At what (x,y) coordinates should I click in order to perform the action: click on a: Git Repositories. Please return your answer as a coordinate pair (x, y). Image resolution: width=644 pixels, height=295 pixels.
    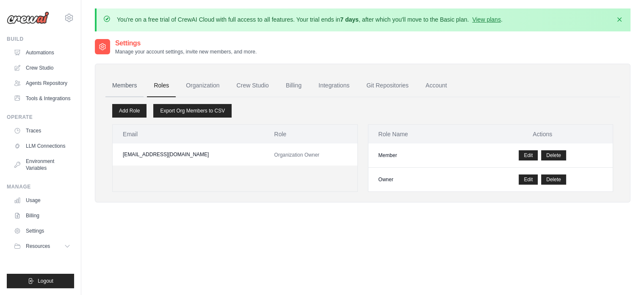
    Looking at the image, I should click on (388, 85).